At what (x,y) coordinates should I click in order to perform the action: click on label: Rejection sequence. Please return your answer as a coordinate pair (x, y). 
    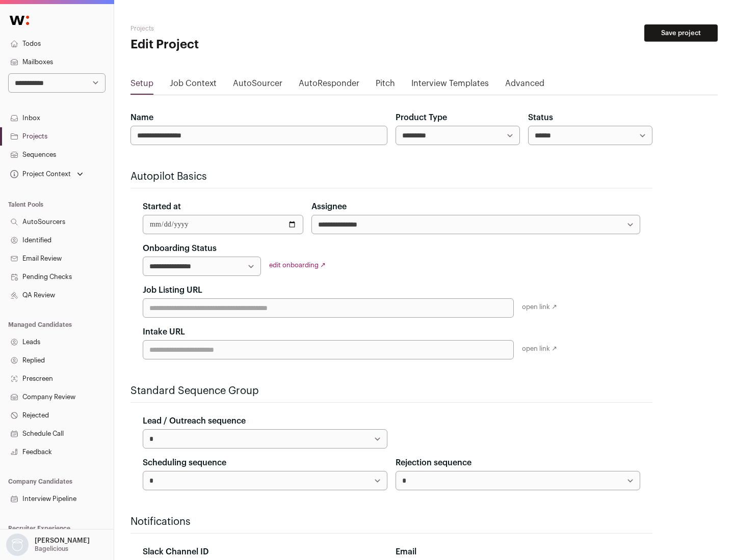
    Looking at the image, I should click on (433, 463).